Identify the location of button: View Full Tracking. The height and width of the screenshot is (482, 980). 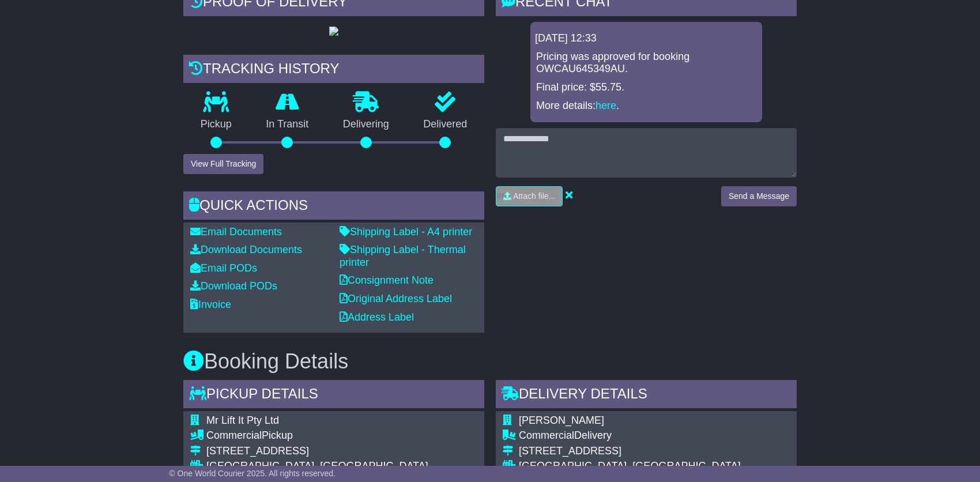
(223, 164).